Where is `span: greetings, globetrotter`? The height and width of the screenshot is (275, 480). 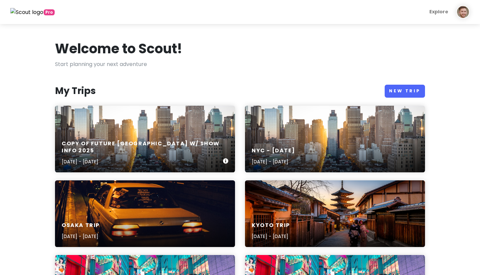
span: greetings, globetrotter is located at coordinates (49, 12).